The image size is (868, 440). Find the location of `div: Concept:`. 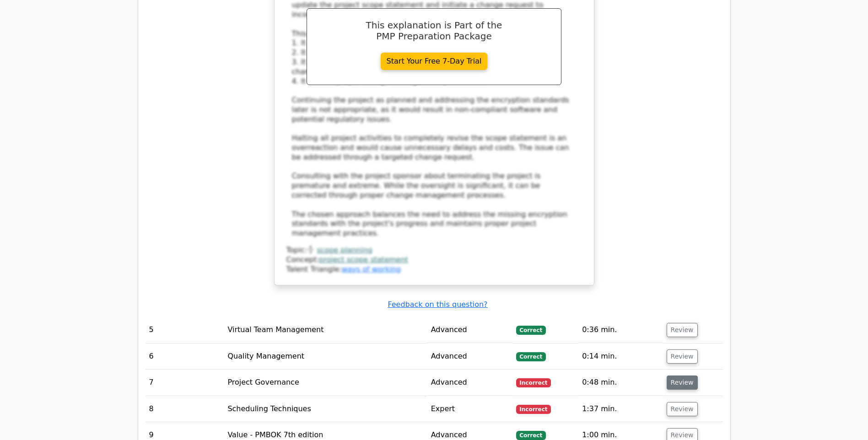

div: Concept: is located at coordinates (434, 260).